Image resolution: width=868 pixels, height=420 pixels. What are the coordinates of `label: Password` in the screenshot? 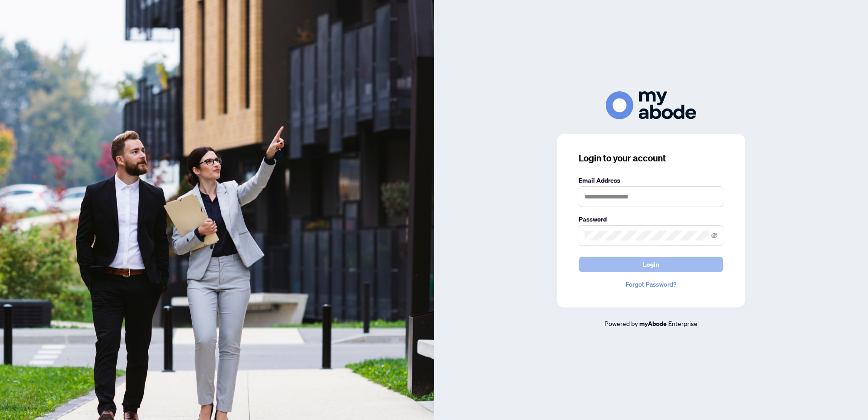 It's located at (651, 219).